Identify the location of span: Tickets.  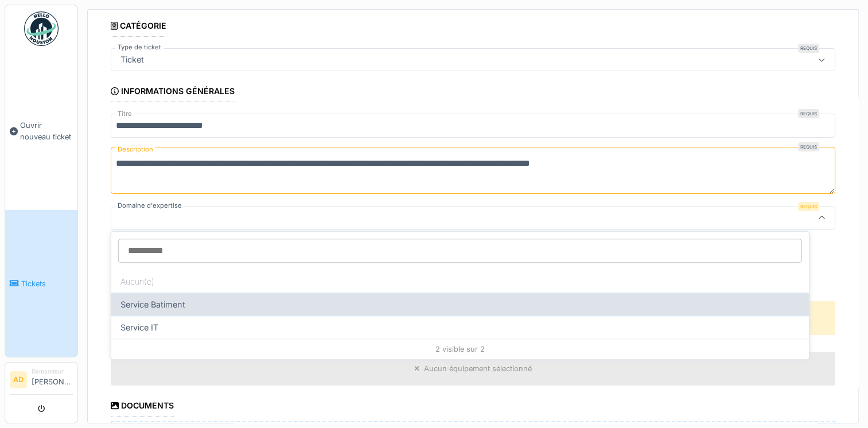
(47, 283).